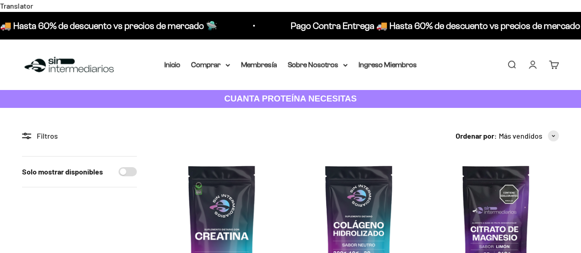 The width and height of the screenshot is (581, 253). Describe the element at coordinates (477, 136) in the screenshot. I see `span: Ordenar por:` at that location.